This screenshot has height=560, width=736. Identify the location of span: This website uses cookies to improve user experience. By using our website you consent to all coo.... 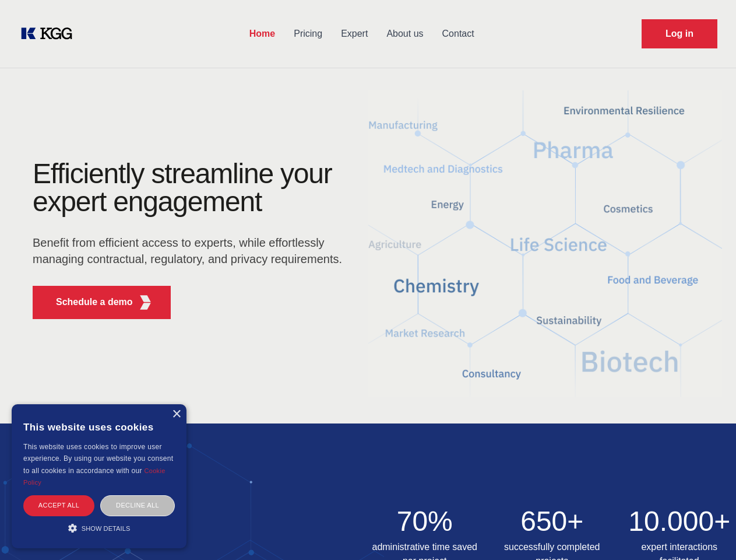
(98, 459).